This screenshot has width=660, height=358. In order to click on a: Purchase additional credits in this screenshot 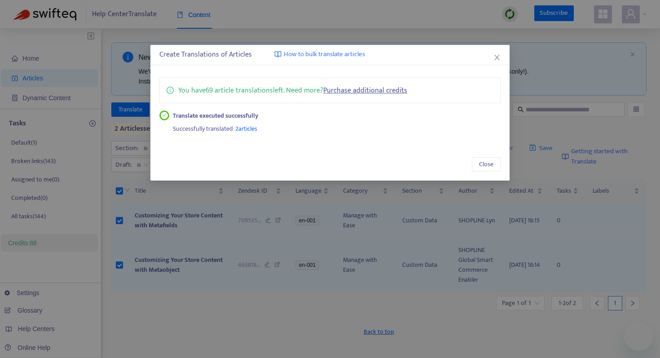, I will do `click(365, 90)`.